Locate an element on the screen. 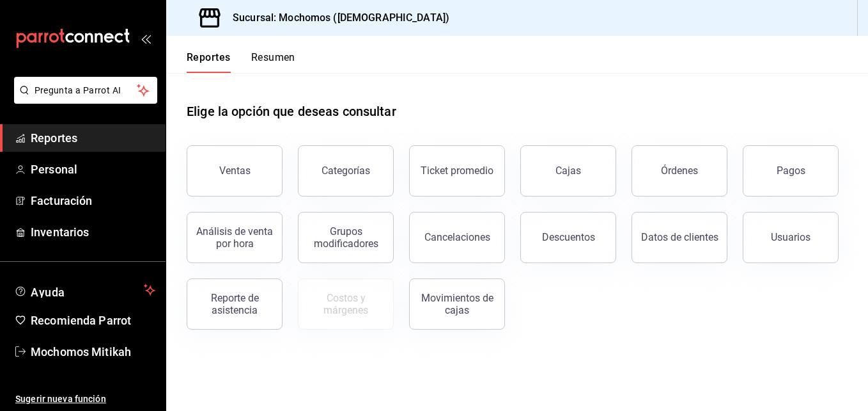 This screenshot has height=411, width=868. span: Mochomos Mitikah is located at coordinates (93, 351).